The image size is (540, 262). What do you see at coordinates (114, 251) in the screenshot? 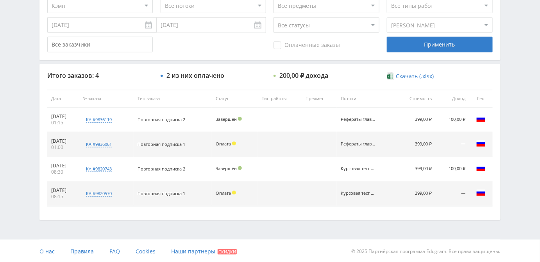
I see `span: FAQ` at bounding box center [114, 251].